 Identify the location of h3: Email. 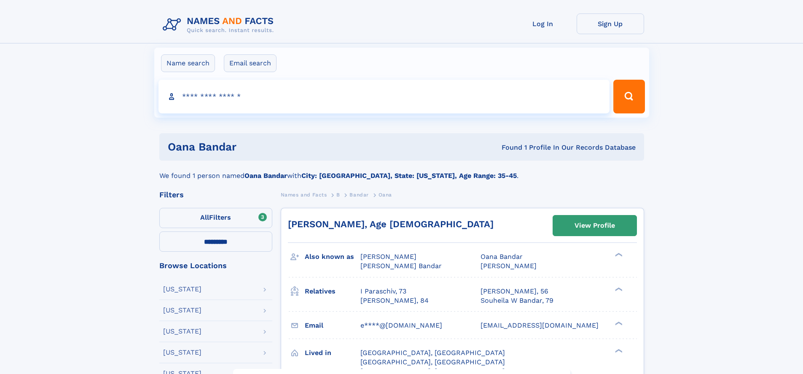
(333, 326).